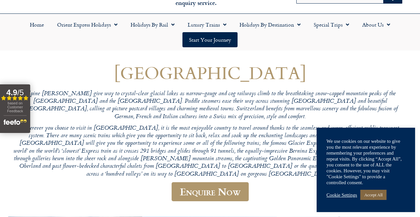 The image size is (420, 217). I want to click on a: Holidays by Rail, so click(153, 25).